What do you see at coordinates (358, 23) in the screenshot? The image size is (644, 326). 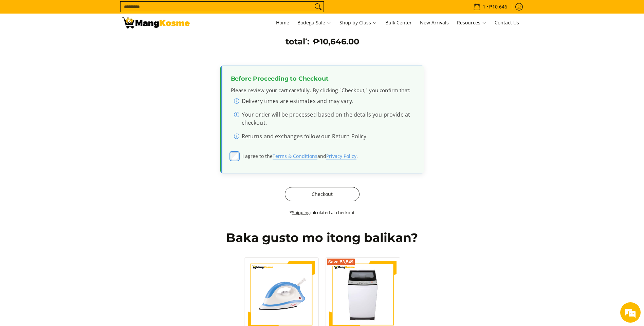 I see `a: Shop by Class` at bounding box center [358, 23].